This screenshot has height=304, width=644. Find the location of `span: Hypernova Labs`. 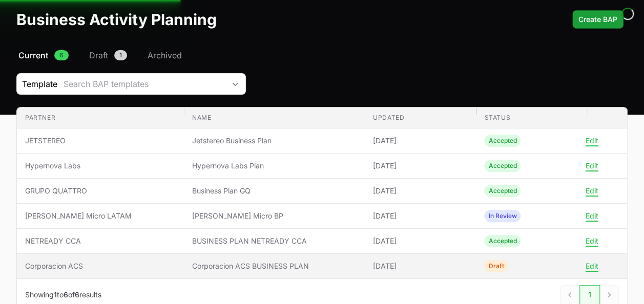

span: Hypernova Labs is located at coordinates (100, 166).